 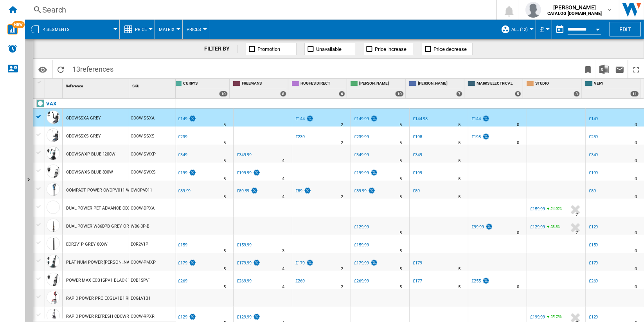 I want to click on div: £255, so click(x=480, y=281).